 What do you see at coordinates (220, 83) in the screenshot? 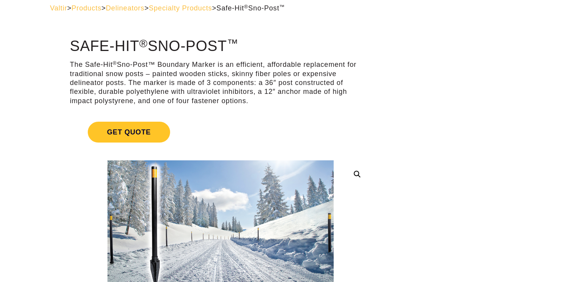
I see `p: The Safe-Hit Sno-Post™ Boundary Marker is an efficient, affordable replacement for traditional sn...` at bounding box center [220, 83].